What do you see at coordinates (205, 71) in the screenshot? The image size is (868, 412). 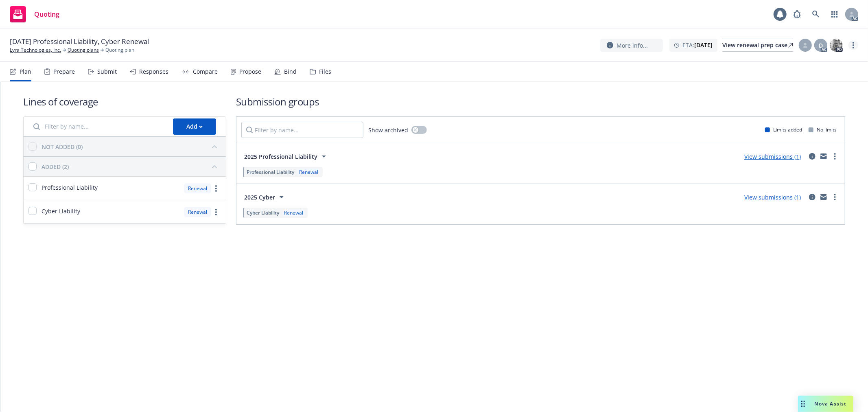 I see `div: Compare` at bounding box center [205, 71].